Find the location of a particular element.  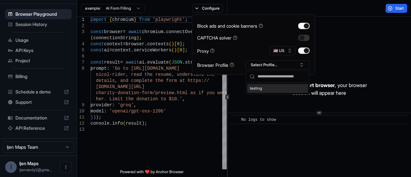

span: Start is located at coordinates (400, 8).